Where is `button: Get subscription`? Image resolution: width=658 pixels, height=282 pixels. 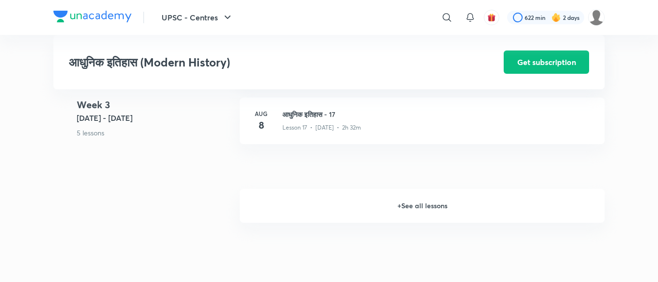
button: Get subscription is located at coordinates (546, 62).